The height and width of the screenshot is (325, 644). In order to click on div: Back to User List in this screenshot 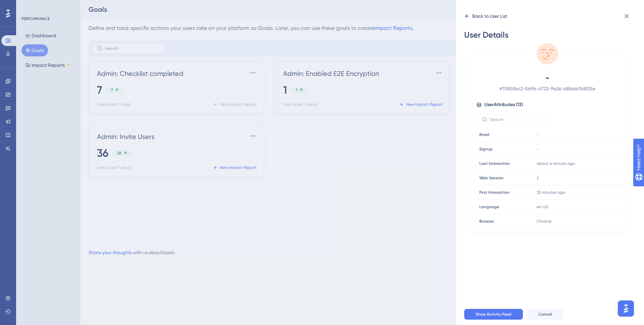, I will do `click(490, 16)`.